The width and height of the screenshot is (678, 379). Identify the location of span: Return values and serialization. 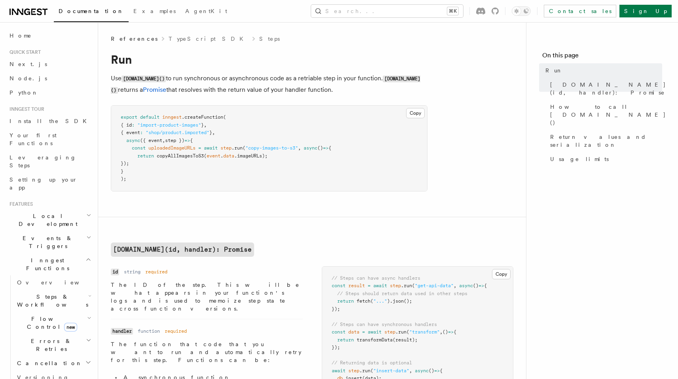
(606, 141).